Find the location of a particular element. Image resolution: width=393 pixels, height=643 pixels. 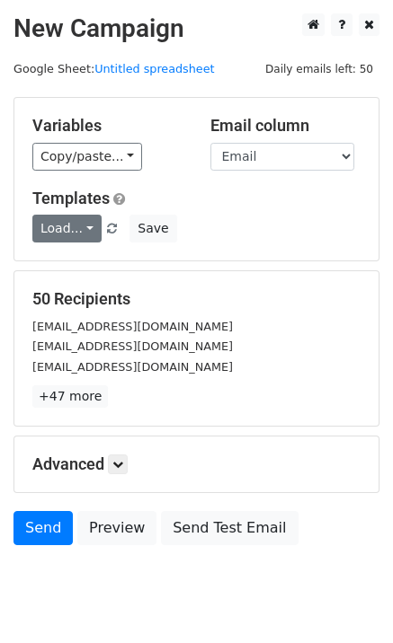

button: Save is located at coordinates (153, 228).